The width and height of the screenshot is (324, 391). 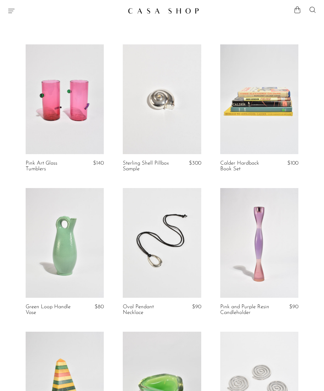 What do you see at coordinates (246, 309) in the screenshot?
I see `a: Pink and Purple Resin Candleholder` at bounding box center [246, 309].